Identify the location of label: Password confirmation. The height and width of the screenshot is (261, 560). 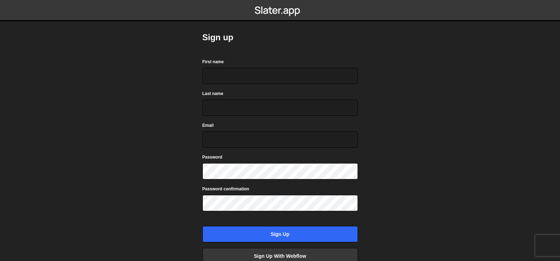
(226, 189).